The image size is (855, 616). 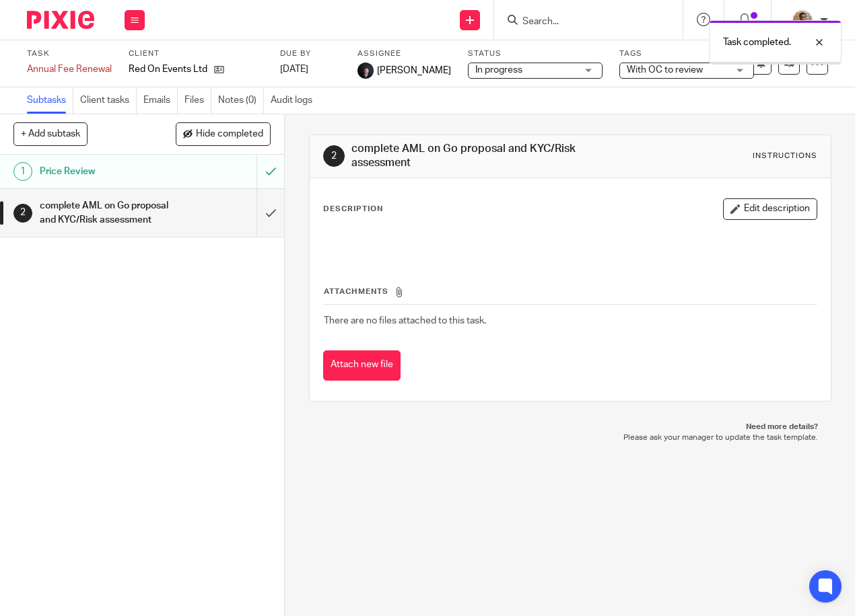 I want to click on p: Need more details?, so click(x=571, y=427).